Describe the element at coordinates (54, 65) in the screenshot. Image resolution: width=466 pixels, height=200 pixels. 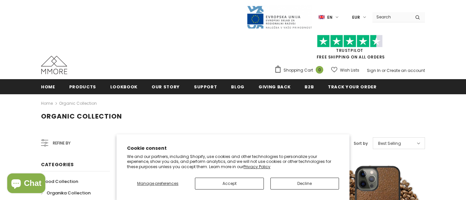
I see `img: MMORE Cases` at that location.